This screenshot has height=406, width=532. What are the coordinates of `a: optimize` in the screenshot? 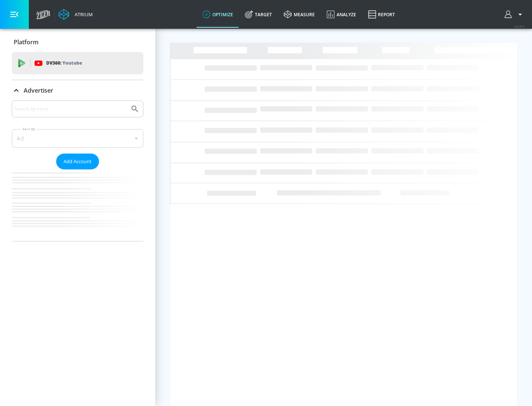 It's located at (218, 14).